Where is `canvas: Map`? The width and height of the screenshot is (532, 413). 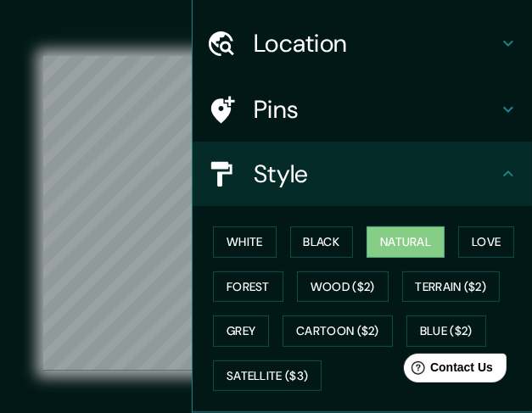 canvas: Map is located at coordinates (266, 213).